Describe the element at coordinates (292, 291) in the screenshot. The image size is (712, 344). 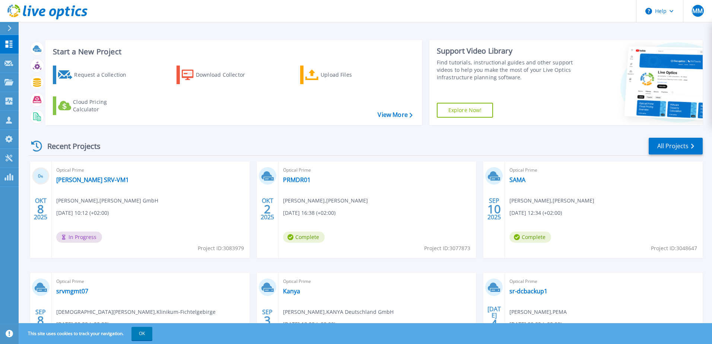
I see `a: Kanya` at that location.